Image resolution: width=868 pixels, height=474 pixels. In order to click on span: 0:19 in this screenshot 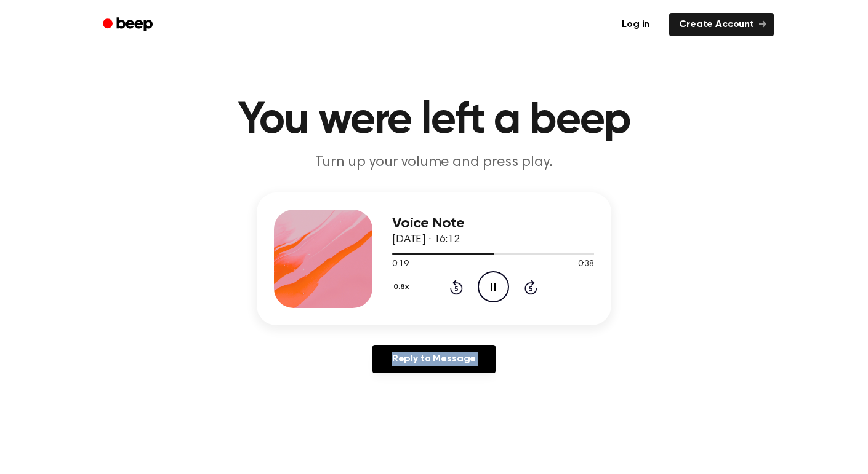, I will do `click(401, 265)`.